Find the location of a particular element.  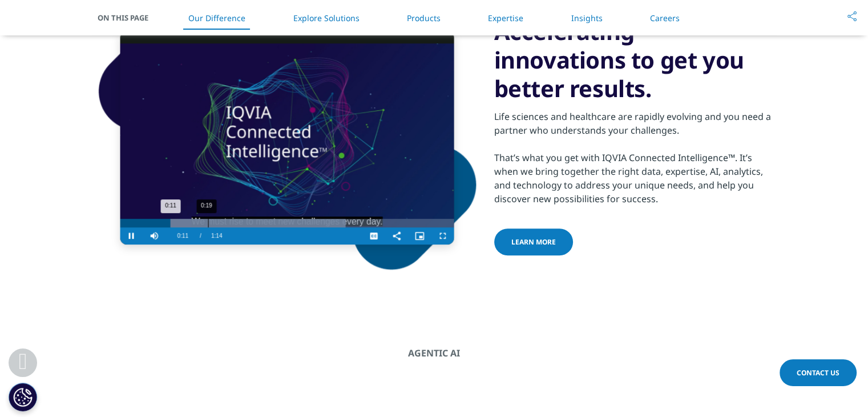

span: 0:11 is located at coordinates (183, 236).